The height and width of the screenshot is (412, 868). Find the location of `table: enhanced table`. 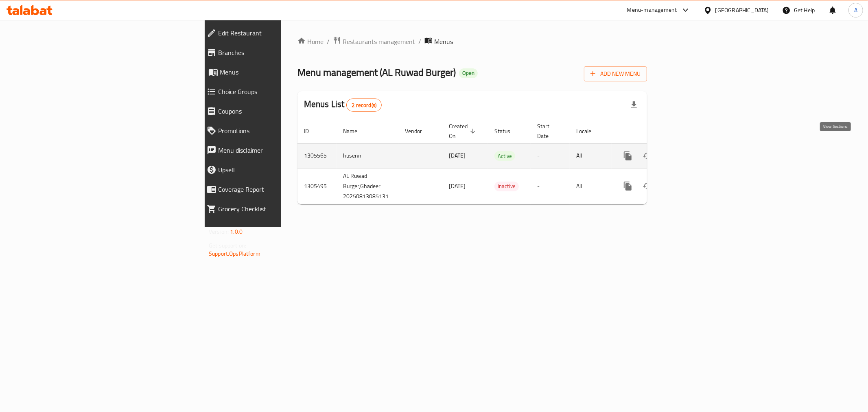

table: enhanced table is located at coordinates (500, 162).